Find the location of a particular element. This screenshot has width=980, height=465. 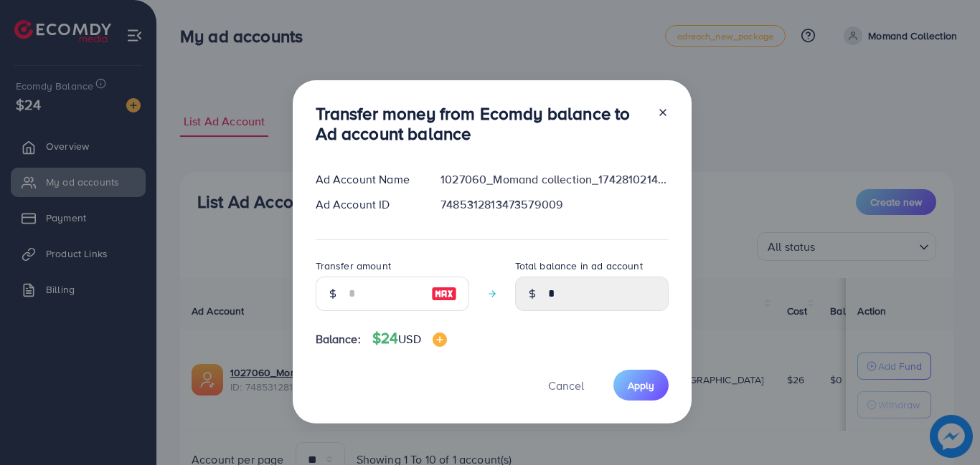

div: 1027060_Momand collection_1742810214189 is located at coordinates (554, 179).